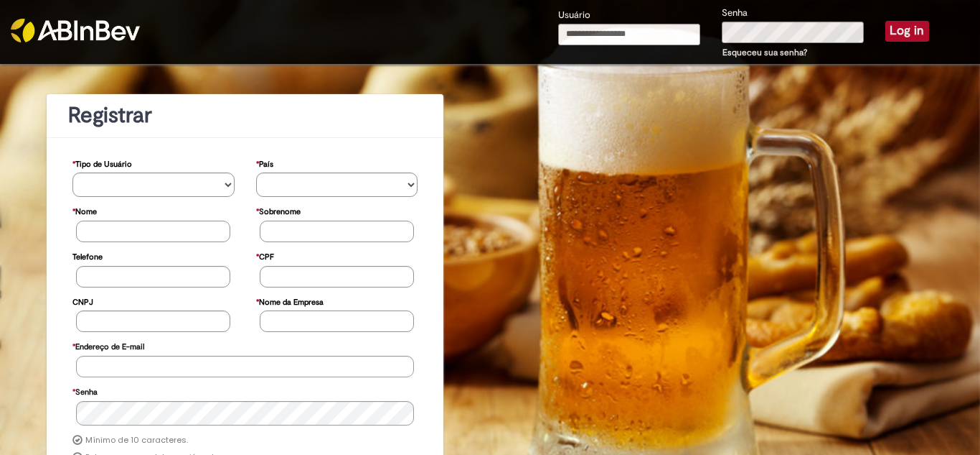 Image resolution: width=980 pixels, height=455 pixels. I want to click on label: Nome, so click(85, 210).